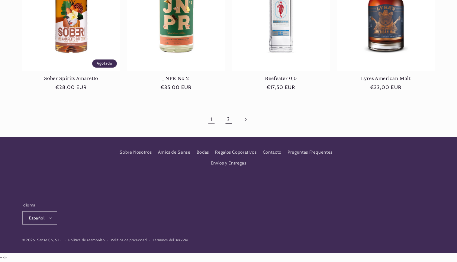  I want to click on a: Página siguiente, so click(246, 119).